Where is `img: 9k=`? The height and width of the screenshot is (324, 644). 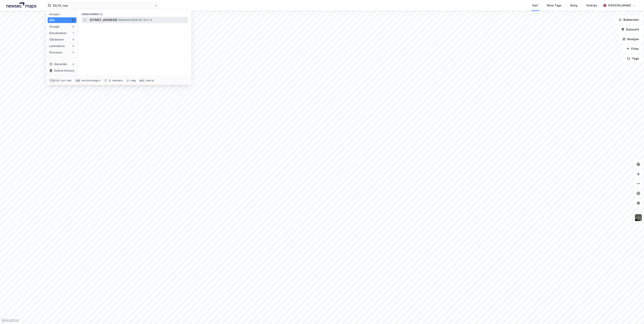 img: 9k= is located at coordinates (638, 217).